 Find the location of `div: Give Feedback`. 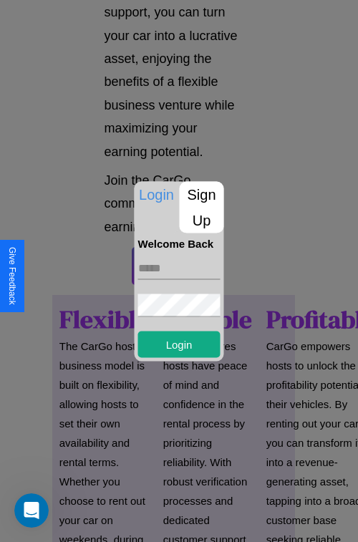

div: Give Feedback is located at coordinates (12, 276).